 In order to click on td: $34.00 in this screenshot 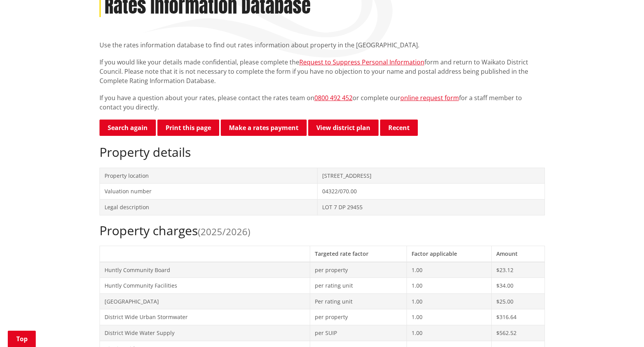, I will do `click(518, 286)`.